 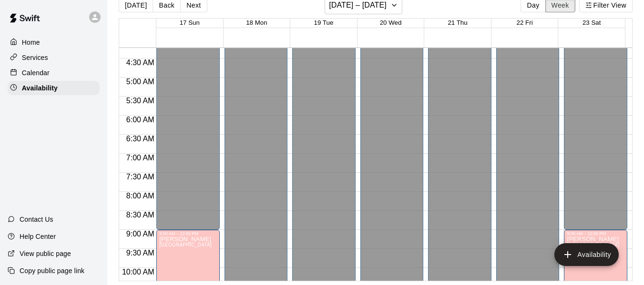 What do you see at coordinates (35, 58) in the screenshot?
I see `p: Services` at bounding box center [35, 58].